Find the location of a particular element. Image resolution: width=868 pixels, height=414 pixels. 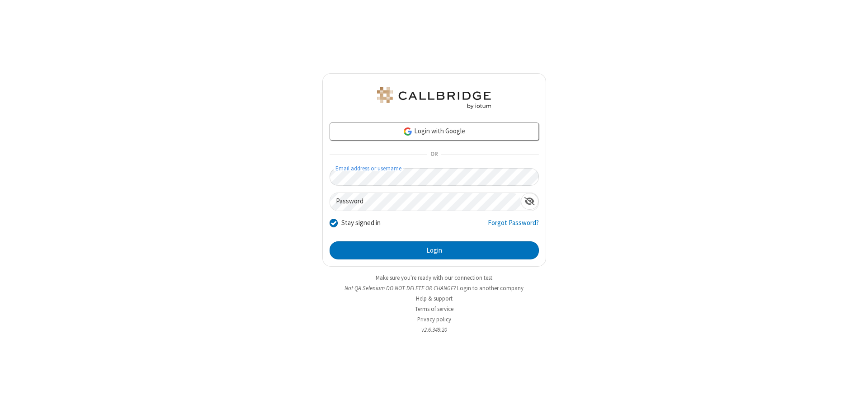

a: Terms of service is located at coordinates (434, 309).